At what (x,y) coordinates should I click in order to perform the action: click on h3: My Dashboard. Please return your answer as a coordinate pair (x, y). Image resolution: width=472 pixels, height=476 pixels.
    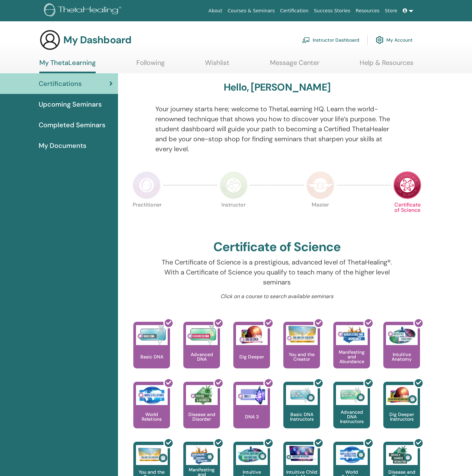
    Looking at the image, I should click on (97, 40).